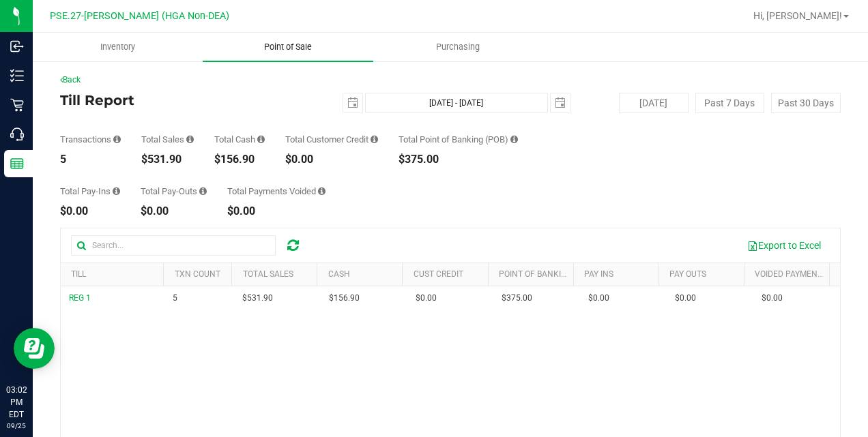 The height and width of the screenshot is (437, 868). Describe the element at coordinates (339, 274) in the screenshot. I see `a: Cash` at that location.